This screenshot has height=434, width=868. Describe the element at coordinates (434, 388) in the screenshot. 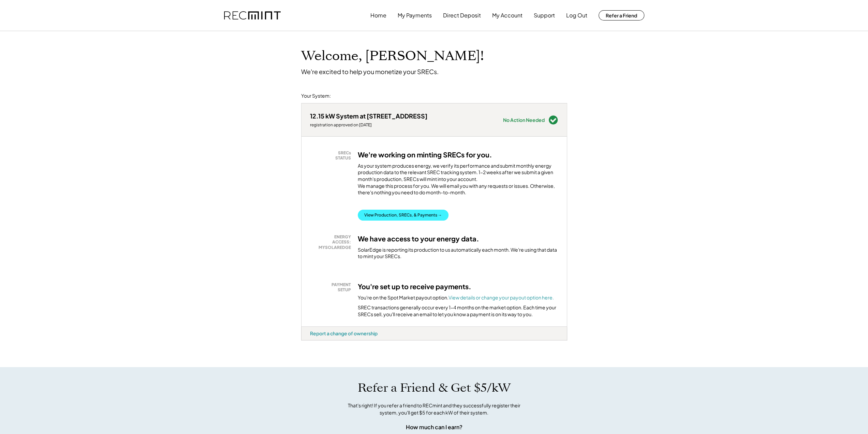

I see `h1: Refer a Friend & Get $5/kW` at that location.